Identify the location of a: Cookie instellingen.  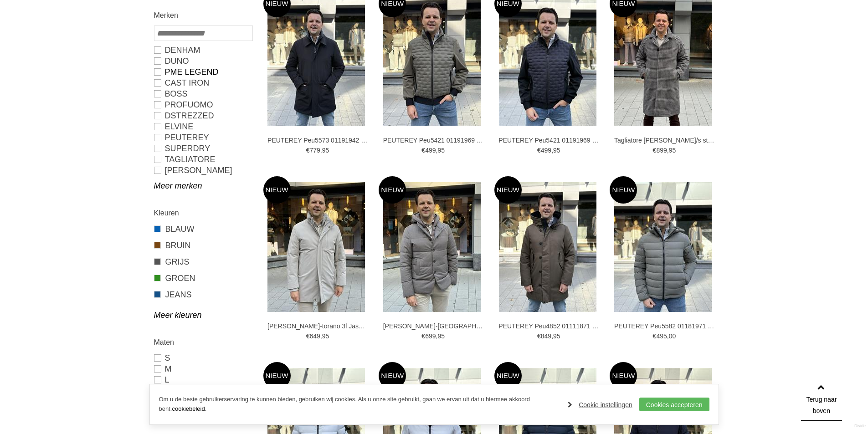
(600, 405).